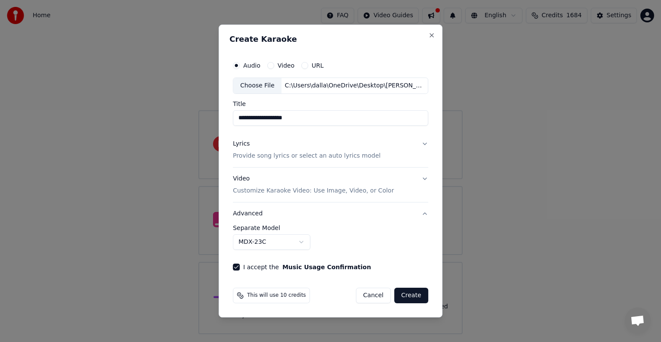  What do you see at coordinates (318, 65) in the screenshot?
I see `label: URL` at bounding box center [318, 65].